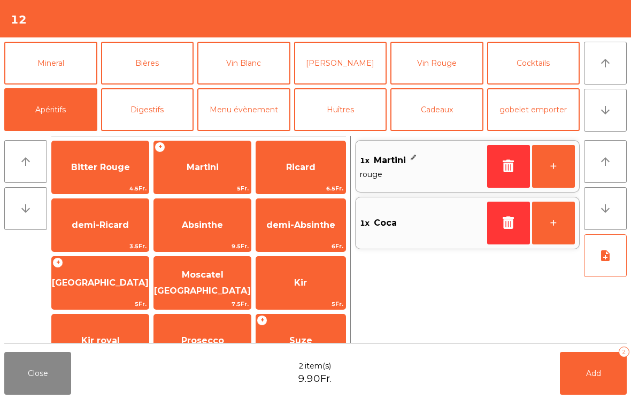 This screenshot has height=399, width=631. Describe the element at coordinates (422, 174) in the screenshot. I see `span: rouge` at that location.